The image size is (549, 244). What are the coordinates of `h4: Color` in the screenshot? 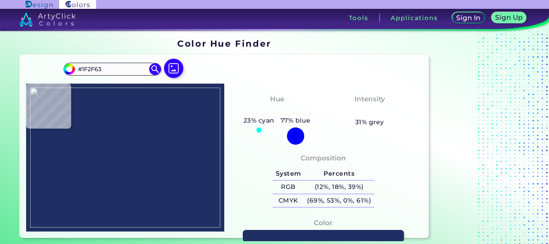 It's located at (323, 223).